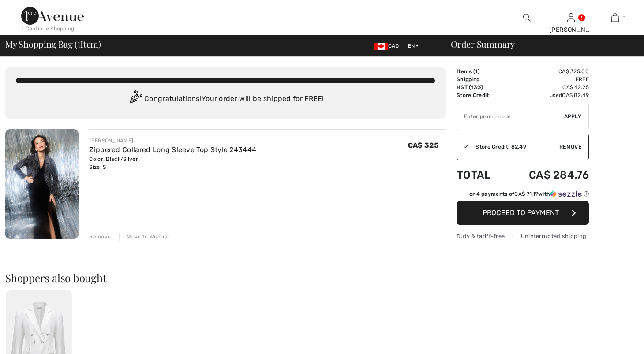 The image size is (644, 354). Describe the element at coordinates (570, 147) in the screenshot. I see `span: Remove` at that location.